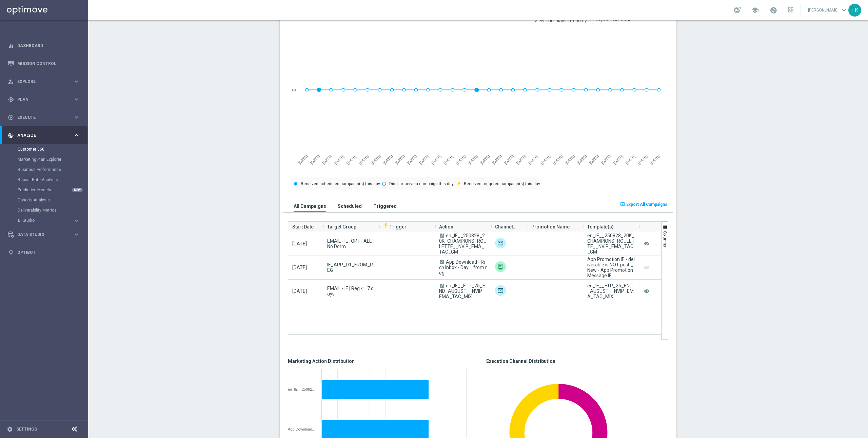 The image size is (868, 438). I want to click on div: BI Studio, so click(45, 221).